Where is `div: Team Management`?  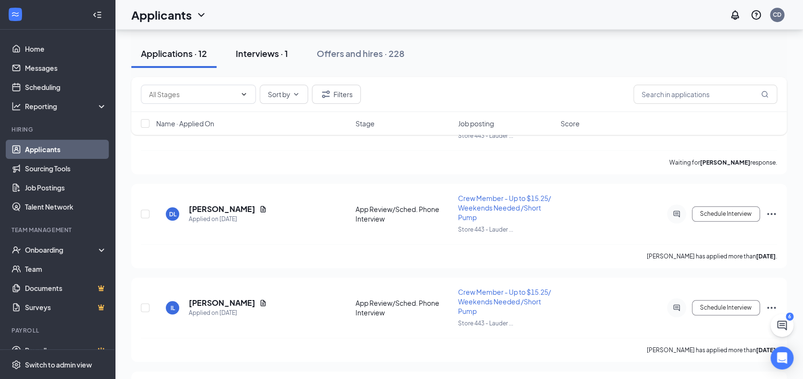
div: Team Management is located at coordinates (58, 230).